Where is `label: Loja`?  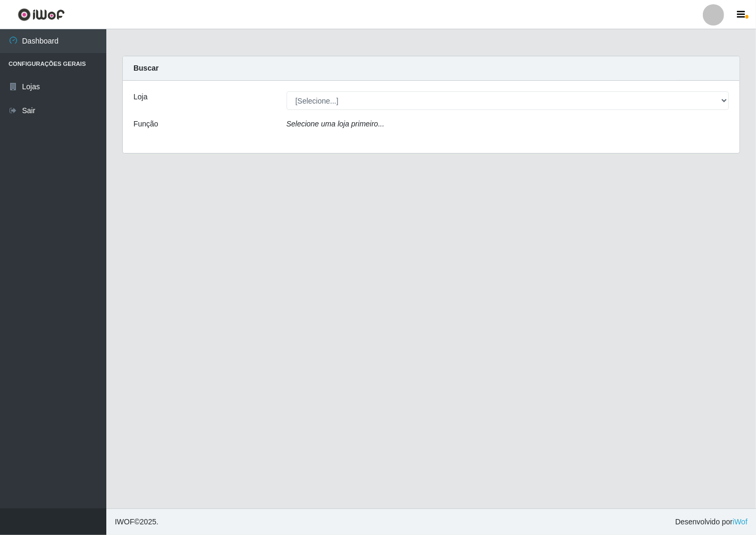 label: Loja is located at coordinates (140, 97).